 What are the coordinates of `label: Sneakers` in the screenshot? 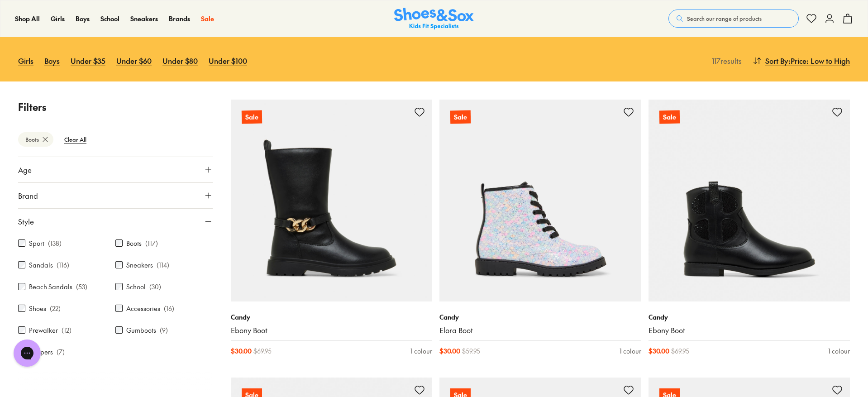 It's located at (139, 265).